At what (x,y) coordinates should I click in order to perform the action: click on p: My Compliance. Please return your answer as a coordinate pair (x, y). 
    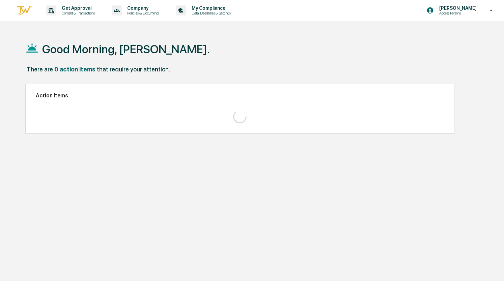
    Looking at the image, I should click on (210, 8).